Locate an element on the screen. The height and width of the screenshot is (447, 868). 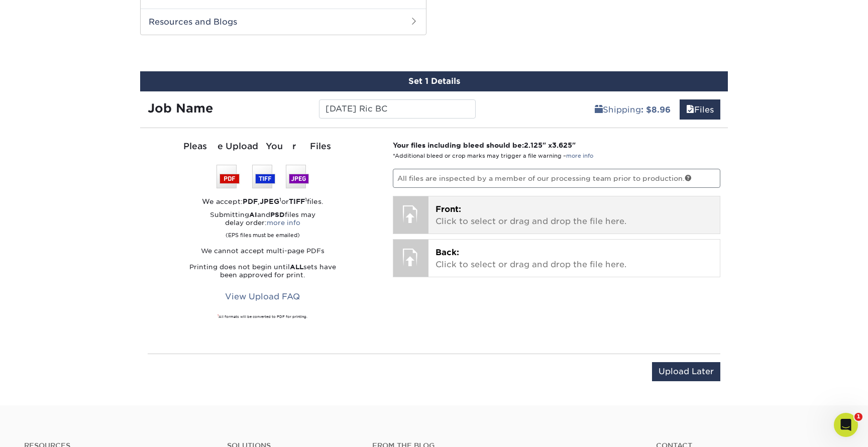
span: Front: is located at coordinates (448, 209).